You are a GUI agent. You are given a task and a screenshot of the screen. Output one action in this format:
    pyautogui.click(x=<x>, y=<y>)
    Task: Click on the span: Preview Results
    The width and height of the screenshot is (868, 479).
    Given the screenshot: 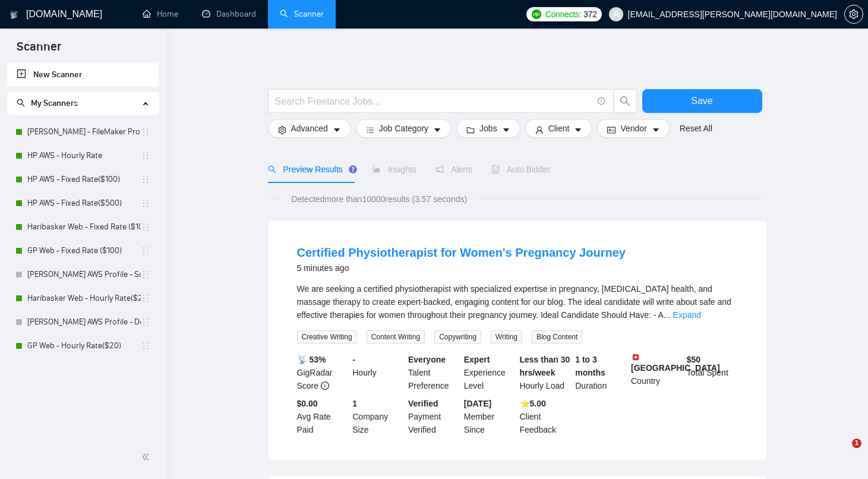 What is the action you would take?
    pyautogui.click(x=311, y=170)
    